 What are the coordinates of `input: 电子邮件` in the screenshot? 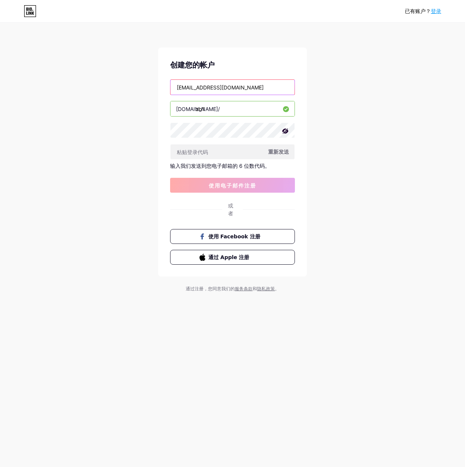 It's located at (233, 87).